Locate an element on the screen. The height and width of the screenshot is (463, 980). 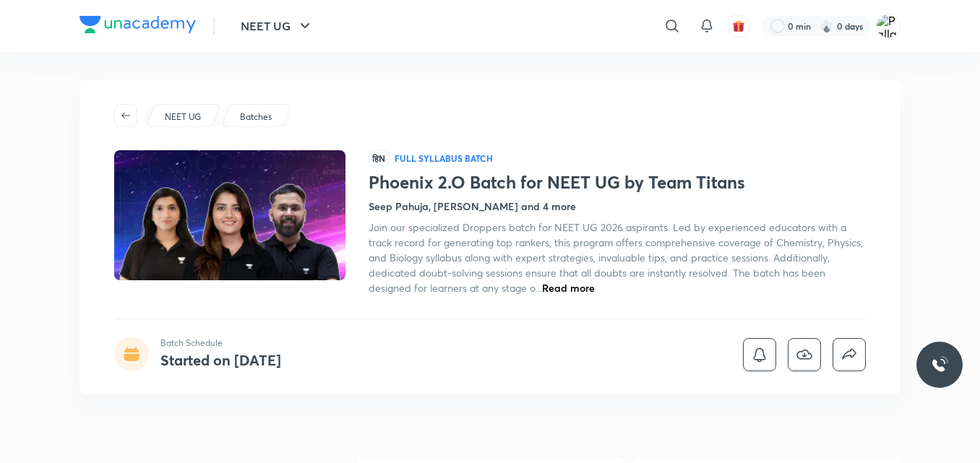
span: Join our specialized Droppers batch for NEET UG 2026 aspirants. Led by experienced educators with... is located at coordinates (616, 257).